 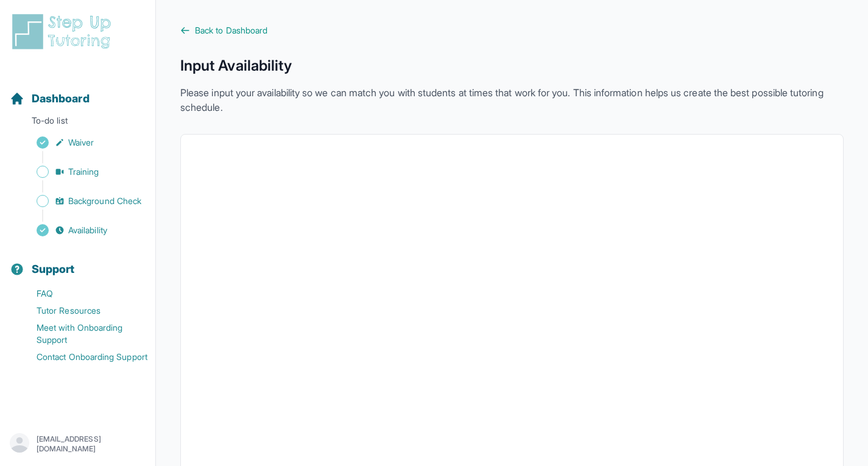 What do you see at coordinates (82, 334) in the screenshot?
I see `a: Meet with Onboarding Support` at bounding box center [82, 334].